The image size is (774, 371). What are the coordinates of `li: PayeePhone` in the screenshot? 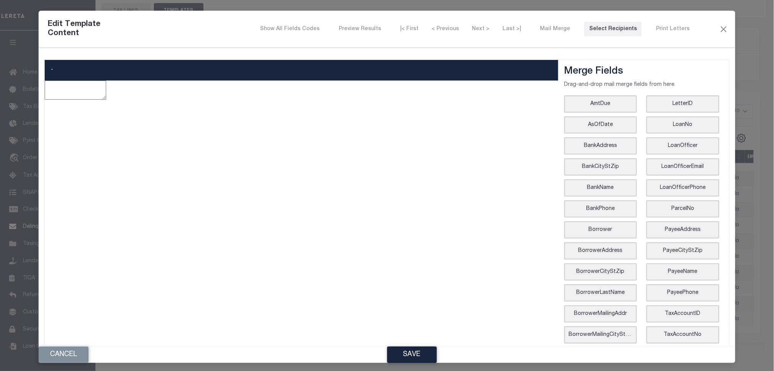 It's located at (683, 293).